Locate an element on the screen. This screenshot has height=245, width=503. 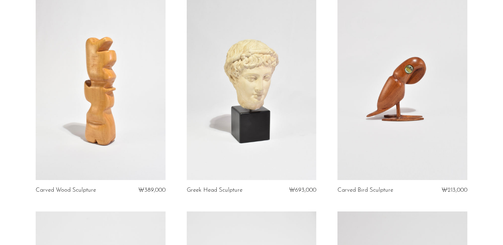
a: Greek Head Sculpture is located at coordinates (215, 190).